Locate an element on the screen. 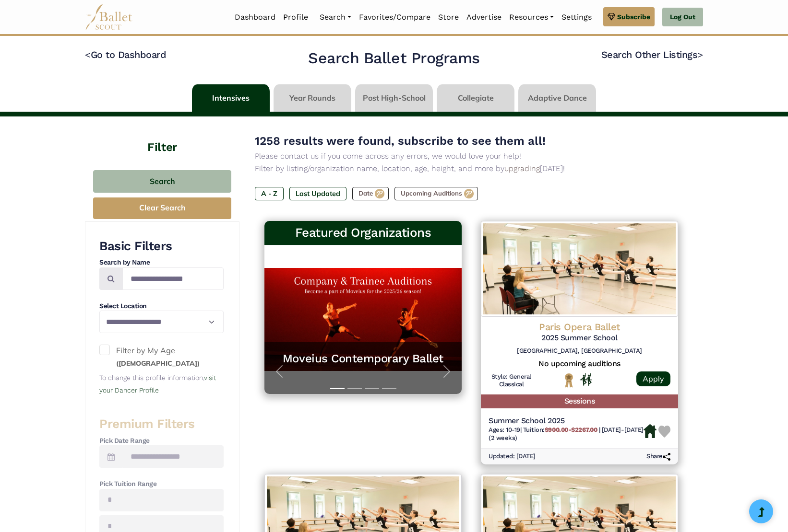 Image resolution: width=788 pixels, height=532 pixels. a: Advertise is located at coordinates (484, 17).